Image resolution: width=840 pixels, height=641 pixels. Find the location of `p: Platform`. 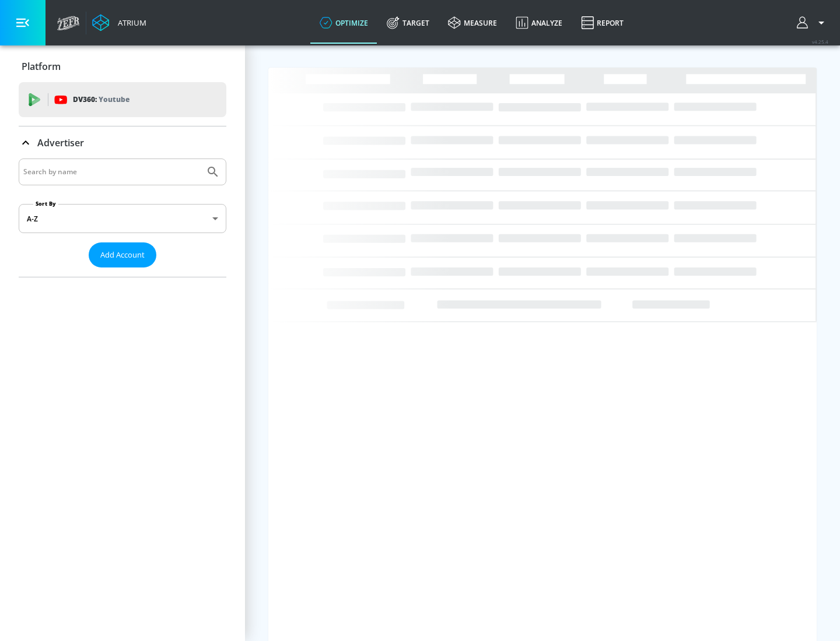

p: Platform is located at coordinates (41, 66).